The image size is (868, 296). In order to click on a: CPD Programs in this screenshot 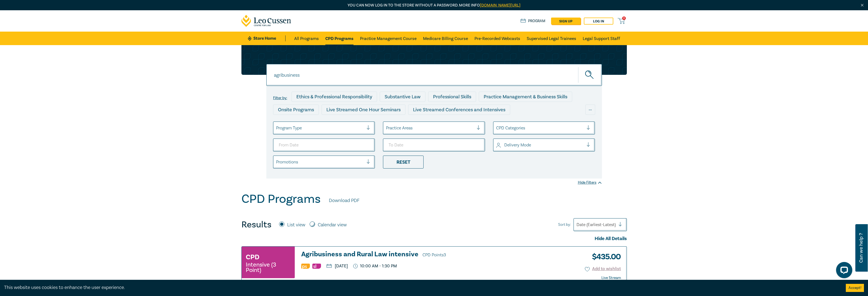, I will do `click(339, 38)`.